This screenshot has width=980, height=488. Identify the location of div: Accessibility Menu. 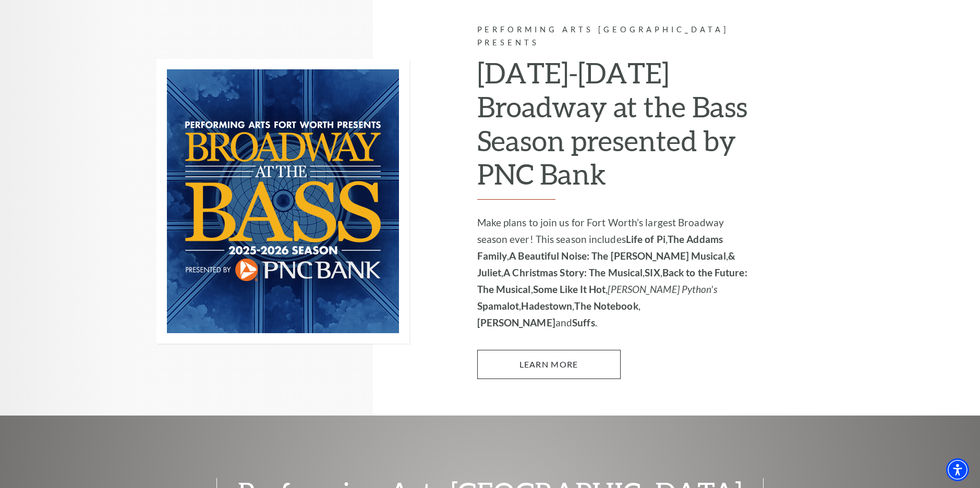
(958, 470).